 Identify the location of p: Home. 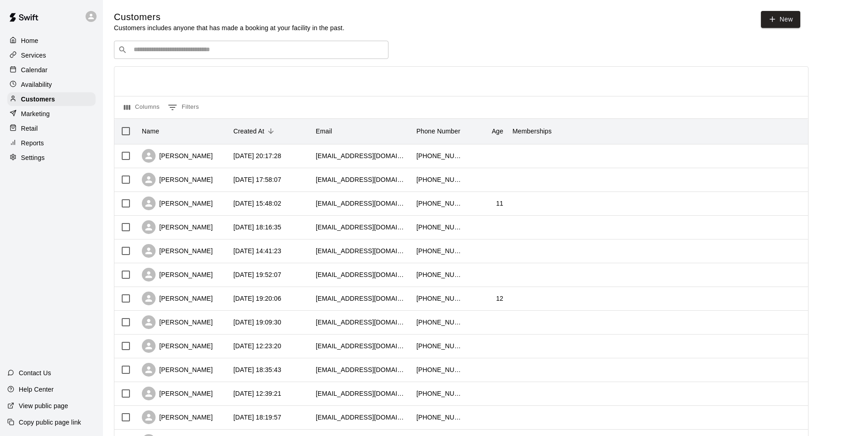
(30, 41).